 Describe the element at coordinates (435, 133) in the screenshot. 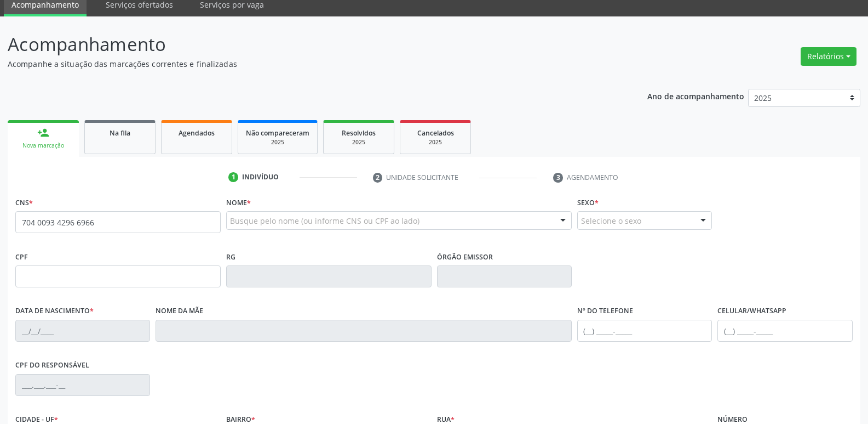

I see `span: Cancelados` at that location.